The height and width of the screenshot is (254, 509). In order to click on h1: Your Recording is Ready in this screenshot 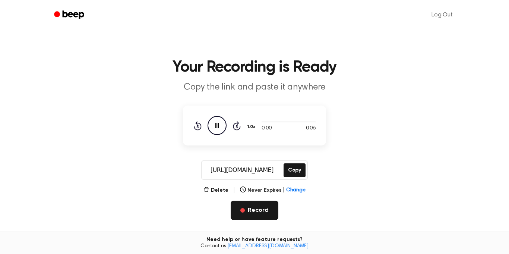, I will do `click(255, 67)`.